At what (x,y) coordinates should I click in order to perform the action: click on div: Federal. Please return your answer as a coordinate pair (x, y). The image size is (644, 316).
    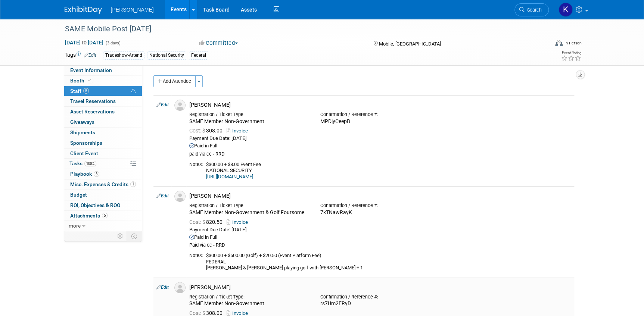
    Looking at the image, I should click on (199, 55).